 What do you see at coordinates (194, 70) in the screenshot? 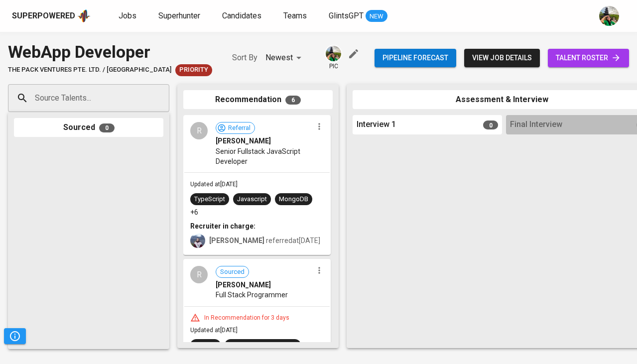
I see `span: Priority` at bounding box center [194, 70].